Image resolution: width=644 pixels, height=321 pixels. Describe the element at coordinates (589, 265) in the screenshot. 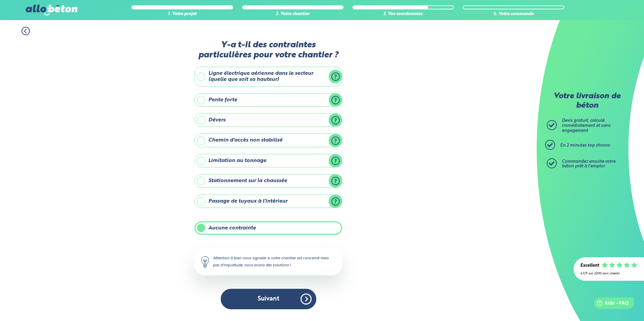

I see `div: Excellent` at that location.